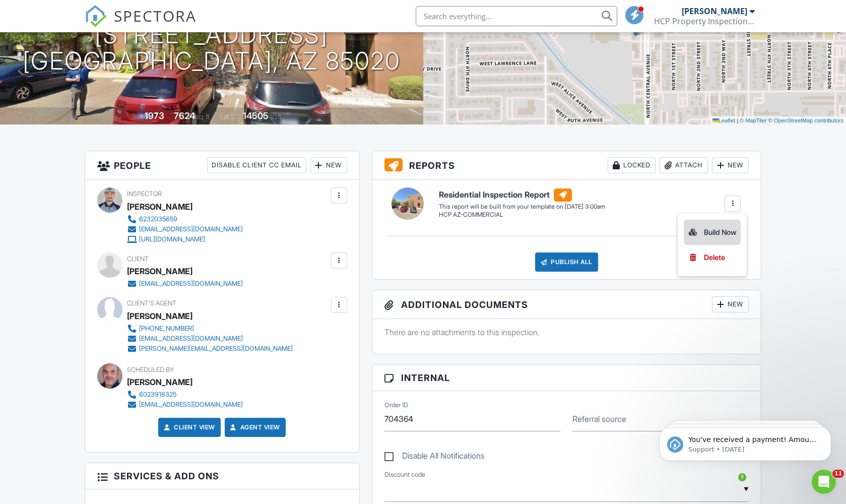  Describe the element at coordinates (704, 21) in the screenshot. I see `div: HCP Property Inspections Arizona` at that location.